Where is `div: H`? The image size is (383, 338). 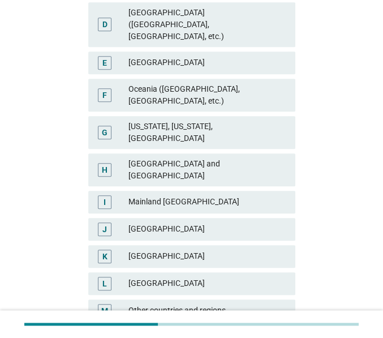
div: H is located at coordinates (105, 169).